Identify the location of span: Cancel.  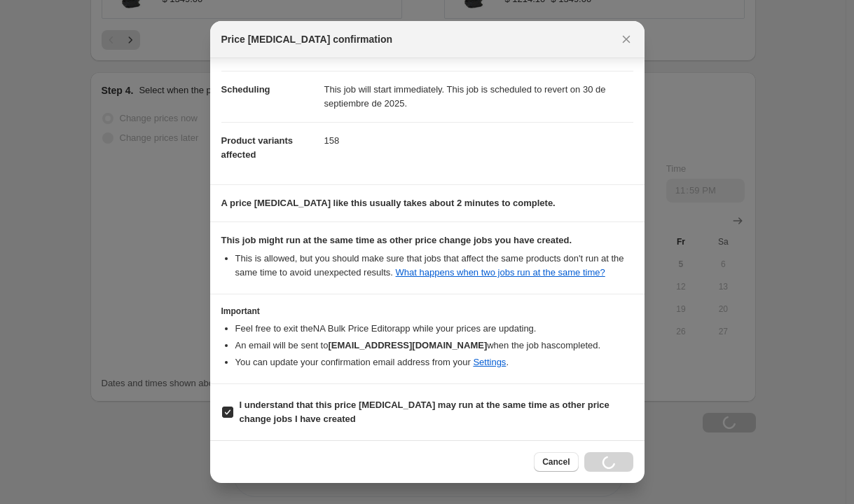
(555, 462).